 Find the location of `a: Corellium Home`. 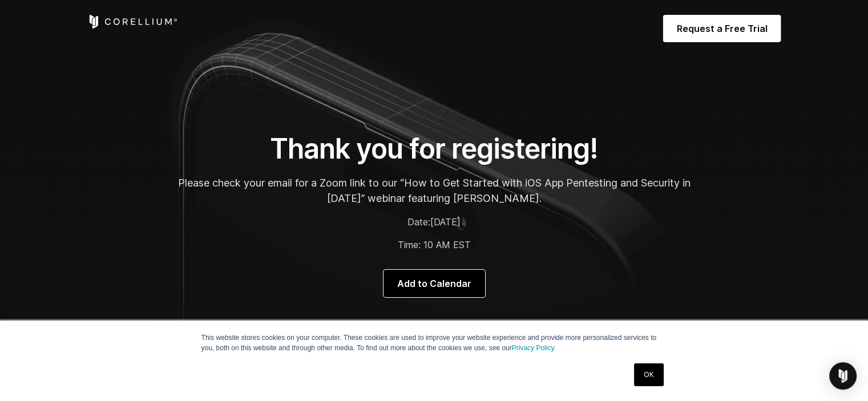

a: Corellium Home is located at coordinates (132, 21).